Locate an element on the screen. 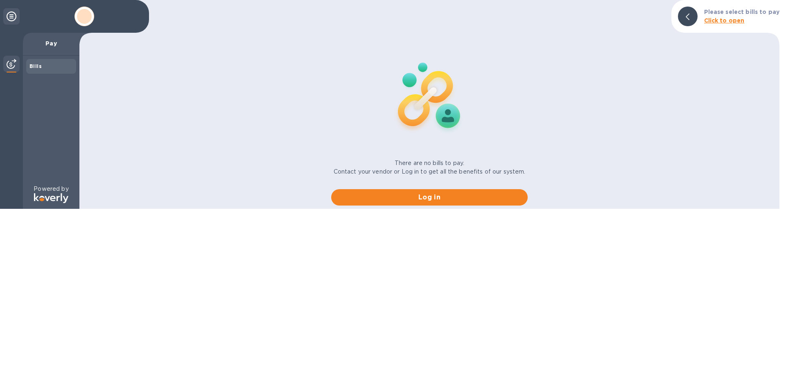 Image resolution: width=786 pixels, height=373 pixels. b: Click to open is located at coordinates (724, 20).